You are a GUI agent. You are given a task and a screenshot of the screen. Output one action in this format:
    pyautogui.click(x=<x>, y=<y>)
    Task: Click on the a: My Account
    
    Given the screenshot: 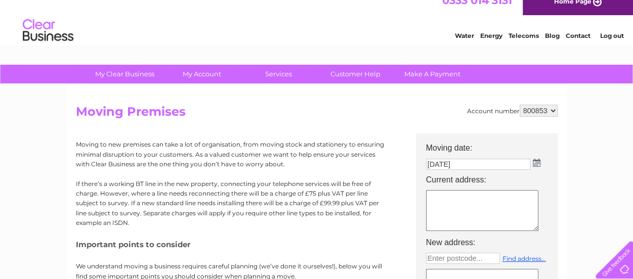 What is the action you would take?
    pyautogui.click(x=201, y=74)
    